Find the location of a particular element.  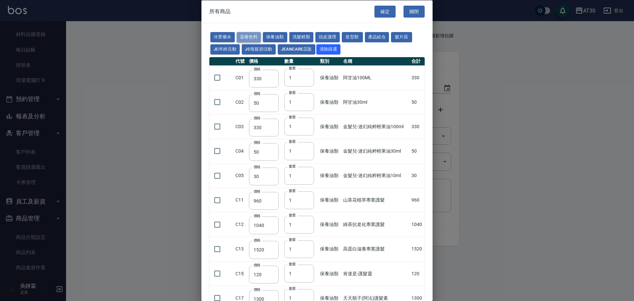

td: C12 is located at coordinates (240, 224).